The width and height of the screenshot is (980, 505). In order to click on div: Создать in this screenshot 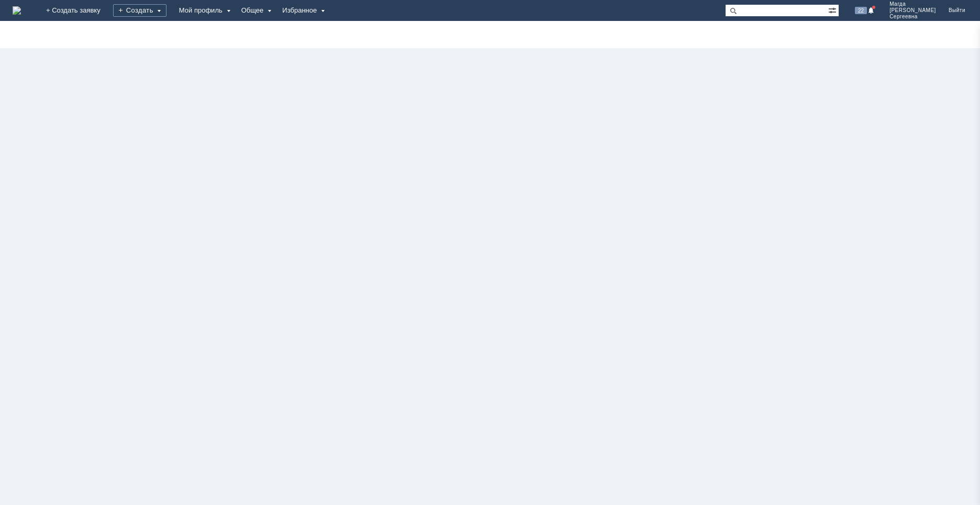, I will do `click(139, 11)`.